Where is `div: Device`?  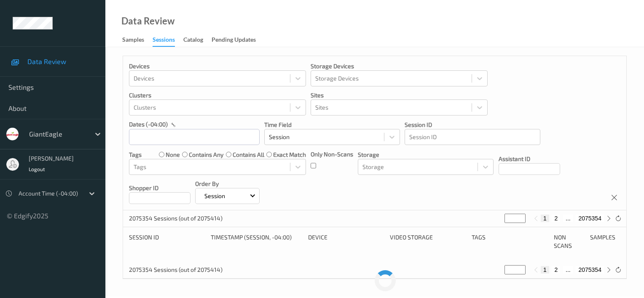 div: Device is located at coordinates (346, 242).